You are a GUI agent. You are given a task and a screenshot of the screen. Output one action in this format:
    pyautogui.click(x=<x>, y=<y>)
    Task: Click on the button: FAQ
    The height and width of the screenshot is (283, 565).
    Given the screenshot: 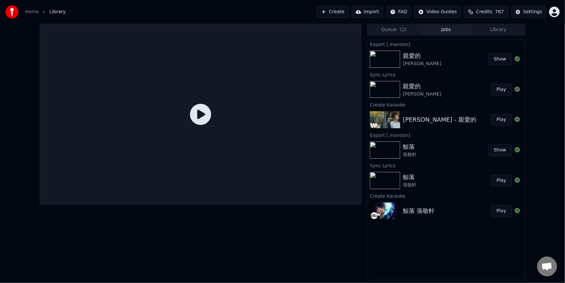 What is the action you would take?
    pyautogui.click(x=399, y=12)
    